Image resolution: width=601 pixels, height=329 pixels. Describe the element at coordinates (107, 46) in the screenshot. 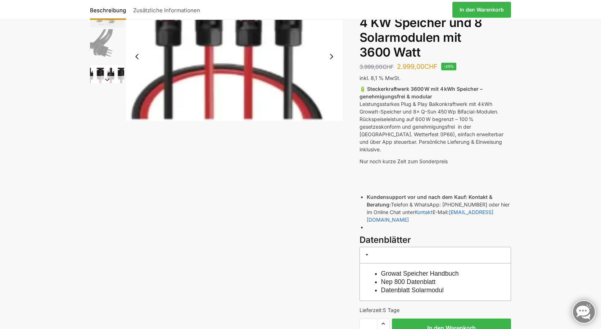

I see `img: Anschlusskabel-3meter_schweizer-stecker` at that location.